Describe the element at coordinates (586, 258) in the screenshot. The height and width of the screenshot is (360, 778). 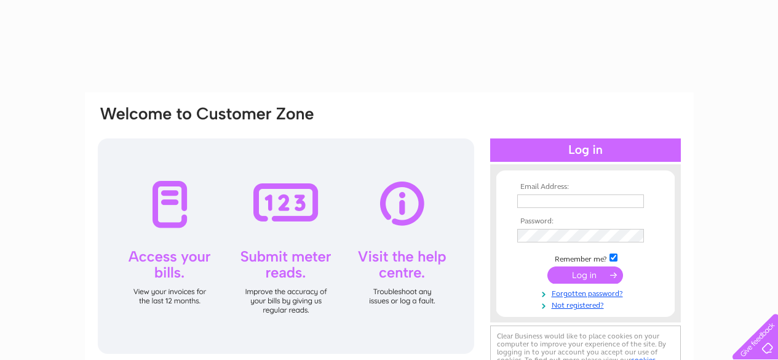
I see `td: Remember me?` at that location.